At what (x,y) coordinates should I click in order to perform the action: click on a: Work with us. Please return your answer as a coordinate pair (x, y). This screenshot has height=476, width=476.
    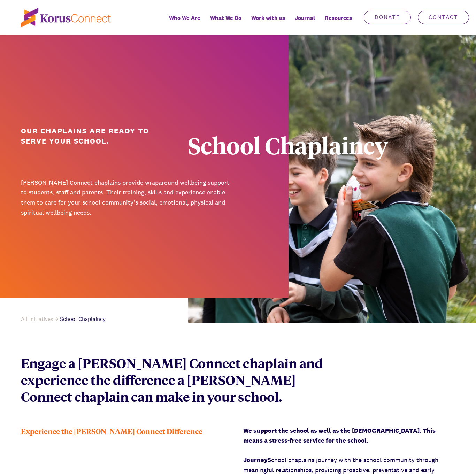
    Looking at the image, I should click on (268, 22).